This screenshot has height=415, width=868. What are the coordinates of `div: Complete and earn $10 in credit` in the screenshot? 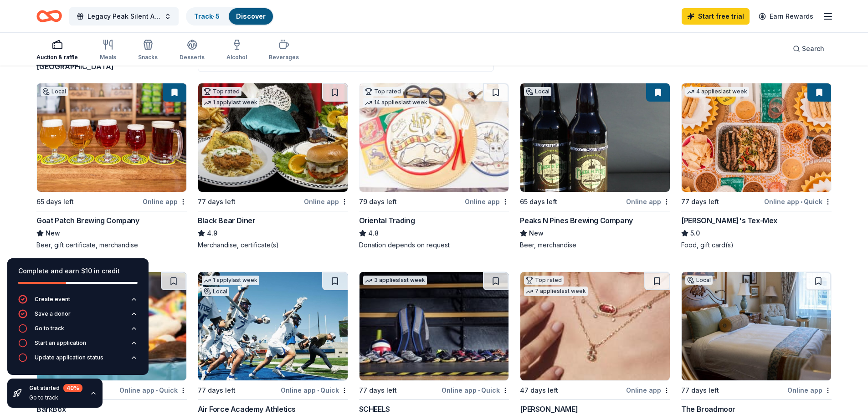 It's located at (78, 271).